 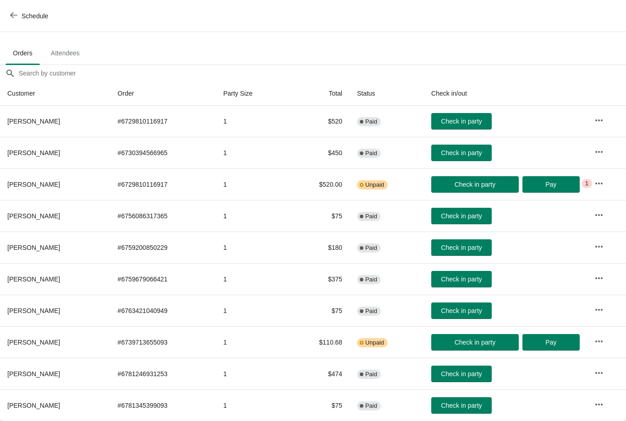 What do you see at coordinates (505, 93) in the screenshot?
I see `th: Check in/out` at bounding box center [505, 93].